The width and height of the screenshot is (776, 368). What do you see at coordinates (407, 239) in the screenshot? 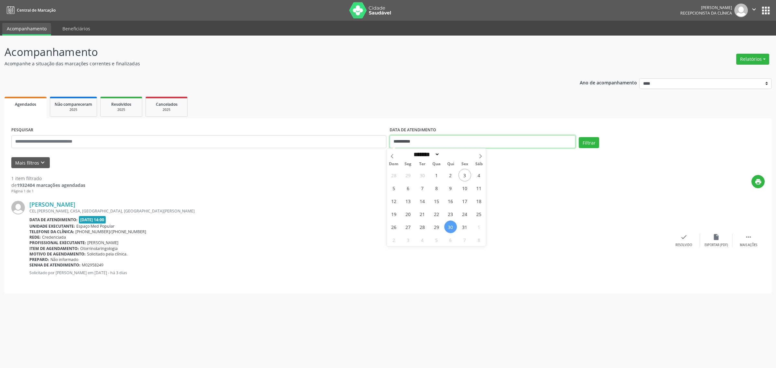
I see `span: Novembro 3, 2025` at bounding box center [407, 239].